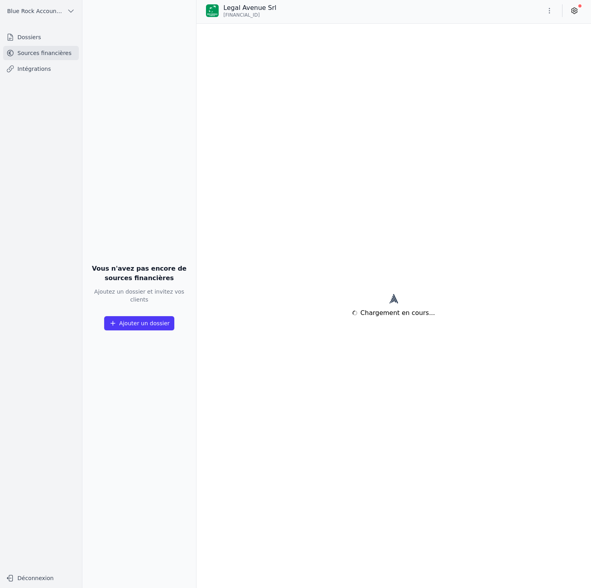 Image resolution: width=591 pixels, height=588 pixels. I want to click on p: Legal Avenue Srl, so click(250, 8).